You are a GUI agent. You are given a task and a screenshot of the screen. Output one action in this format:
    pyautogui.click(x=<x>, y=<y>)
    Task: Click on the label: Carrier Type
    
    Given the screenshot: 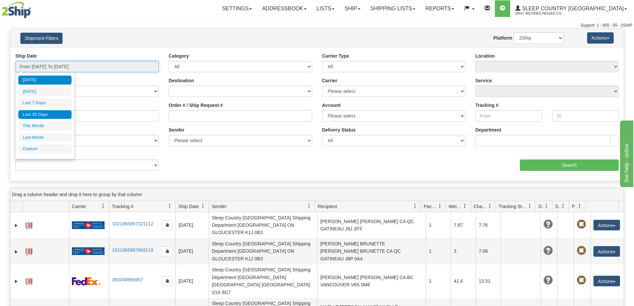 What is the action you would take?
    pyautogui.click(x=336, y=56)
    